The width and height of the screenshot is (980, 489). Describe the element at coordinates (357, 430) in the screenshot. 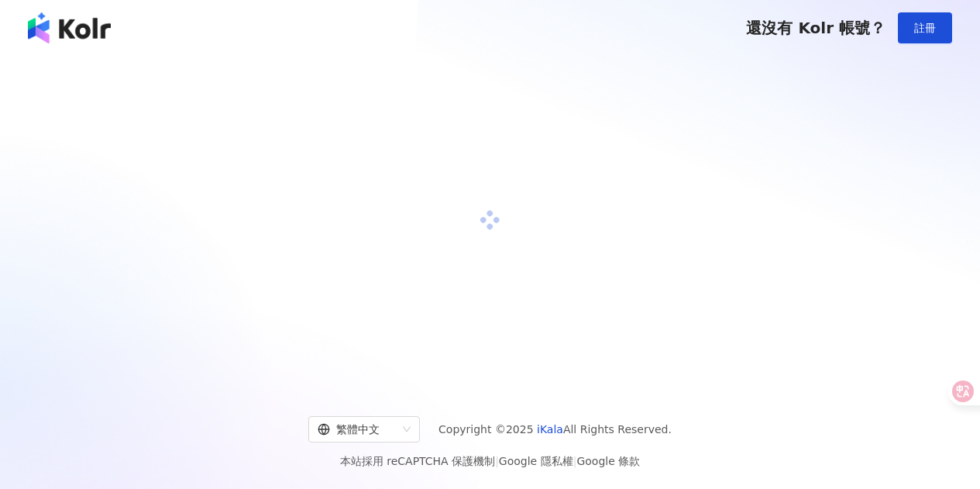

I see `div: 繁體中文` at that location.